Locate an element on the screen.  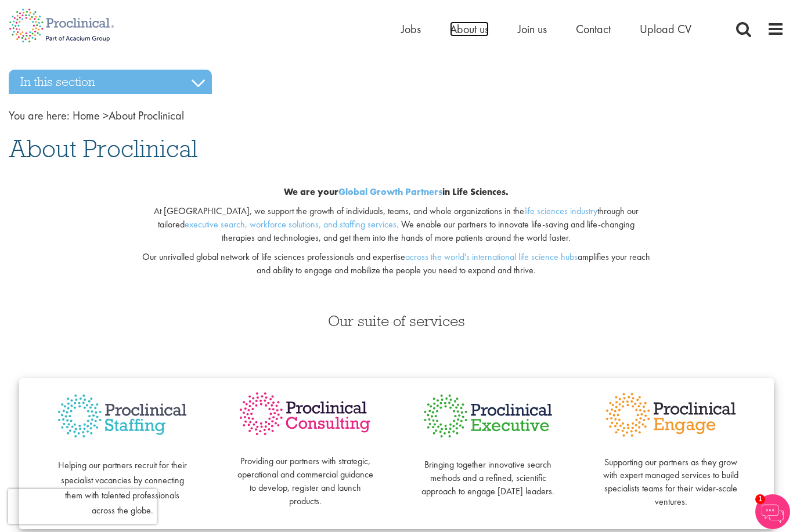
a: Jobs is located at coordinates (411, 29).